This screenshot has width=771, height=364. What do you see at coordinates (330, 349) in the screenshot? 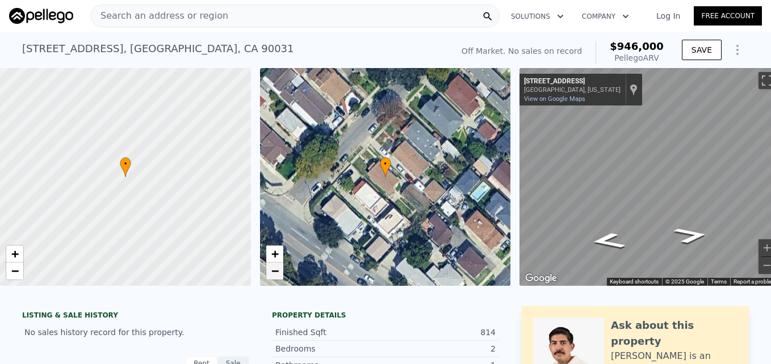
I see `div: Bedrooms` at bounding box center [330, 349].